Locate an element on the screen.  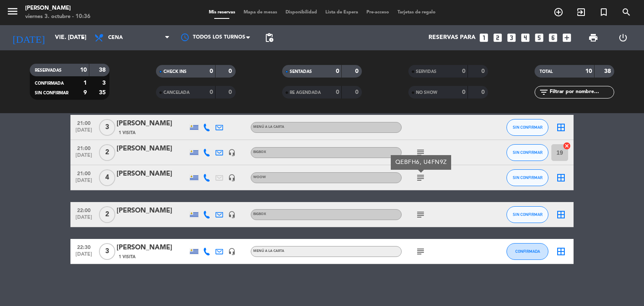
span: 22:30 is located at coordinates (84, 247).